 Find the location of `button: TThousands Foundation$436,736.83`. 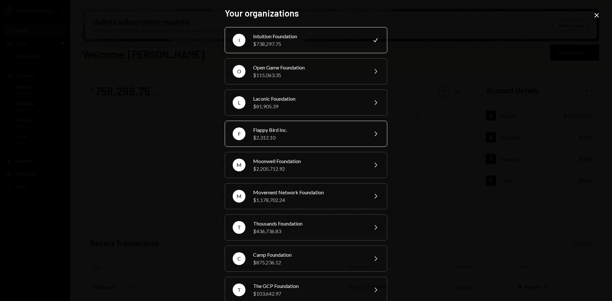

button: TThousands Foundation$436,736.83 is located at coordinates (306, 228).